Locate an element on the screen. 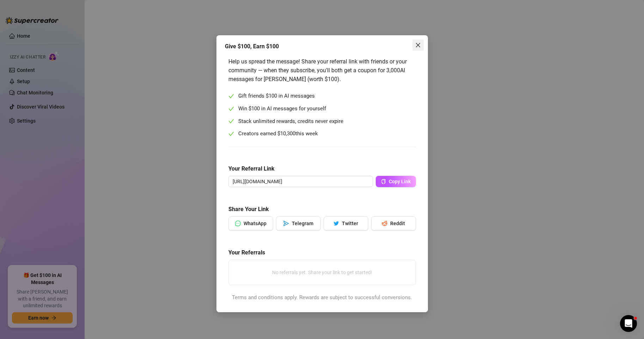 The height and width of the screenshot is (339, 644). button: messageWhatsApp is located at coordinates (251, 223).